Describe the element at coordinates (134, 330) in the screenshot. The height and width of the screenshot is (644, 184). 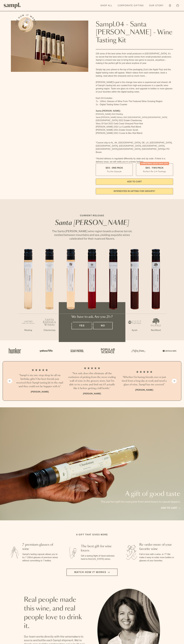
I see `p: Syrah` at that location.